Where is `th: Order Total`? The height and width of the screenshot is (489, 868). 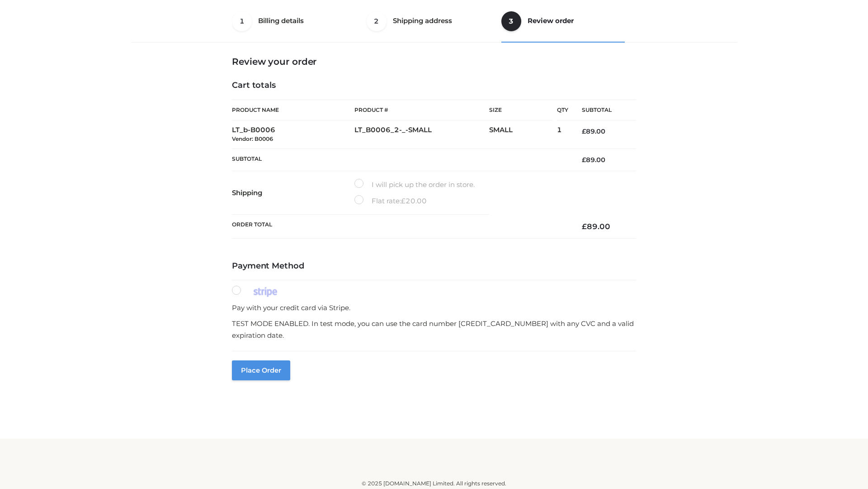 th: Order Total is located at coordinates (400, 226).